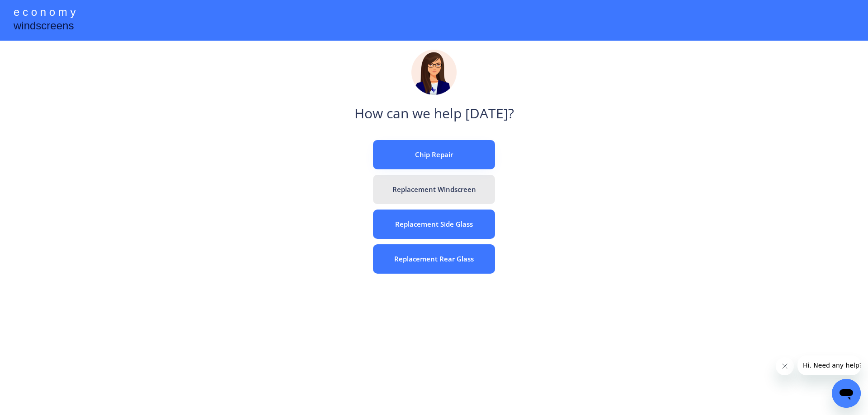 This screenshot has height=415, width=868. Describe the element at coordinates (434, 189) in the screenshot. I see `button: Replacement Windscreen` at that location.